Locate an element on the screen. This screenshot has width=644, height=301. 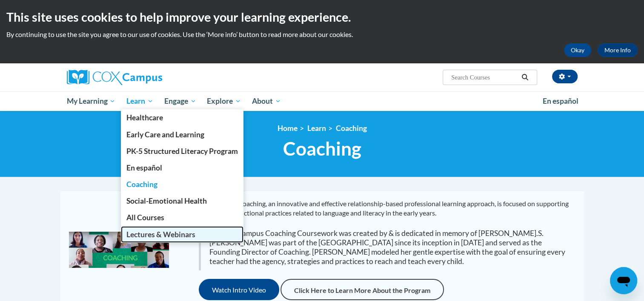
span: Learn is located at coordinates (140, 101).